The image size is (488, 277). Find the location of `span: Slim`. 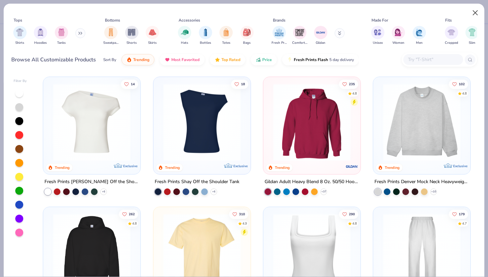

span: Slim is located at coordinates (472, 43).